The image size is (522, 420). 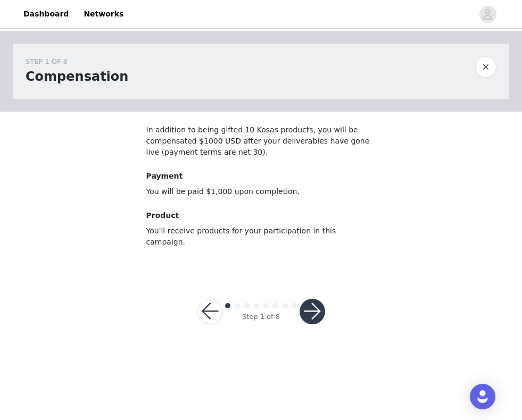 What do you see at coordinates (103, 14) in the screenshot?
I see `a: Networks` at bounding box center [103, 14].